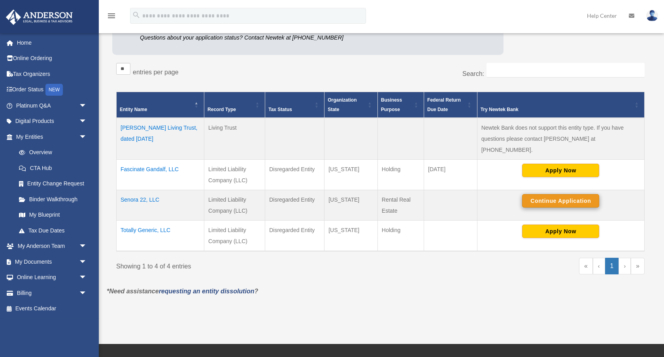 This screenshot has width=664, height=357. I want to click on label: Search:, so click(473, 74).